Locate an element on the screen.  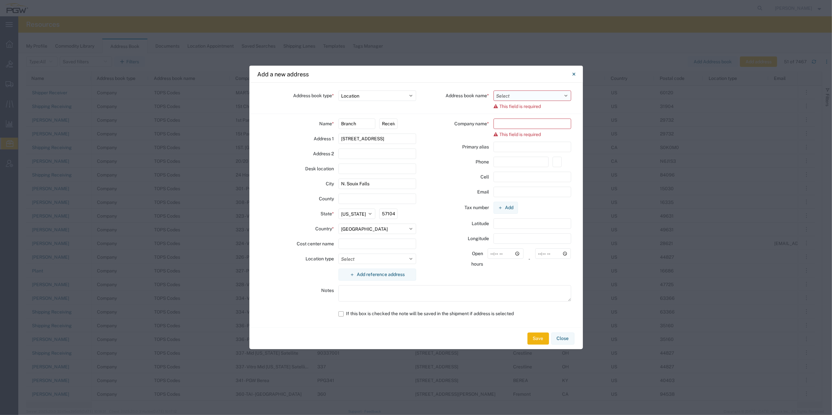
label: Phone is located at coordinates (482, 162).